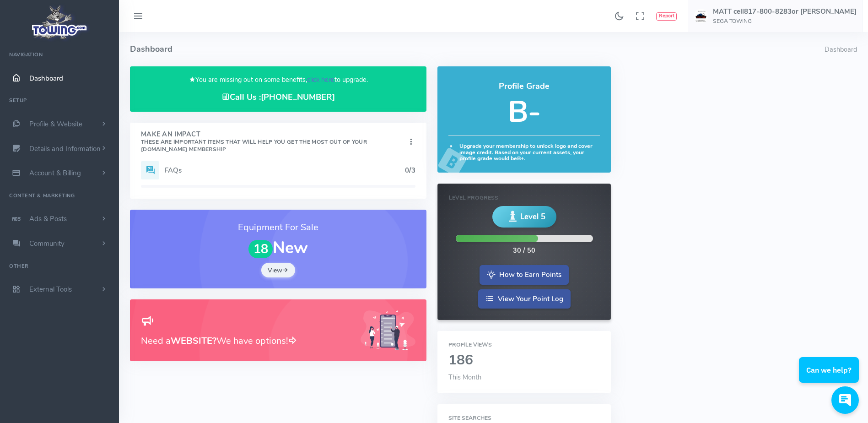  What do you see at coordinates (524, 251) in the screenshot?
I see `div: 30 / 50` at bounding box center [524, 251].